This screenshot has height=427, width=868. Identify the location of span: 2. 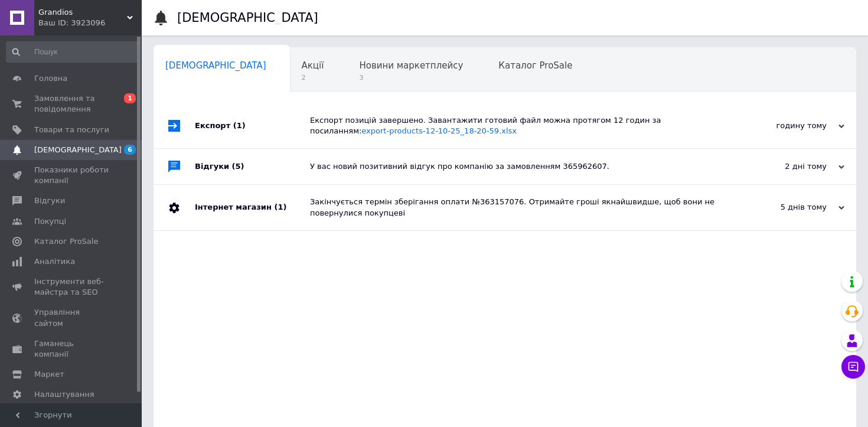
(313, 78).